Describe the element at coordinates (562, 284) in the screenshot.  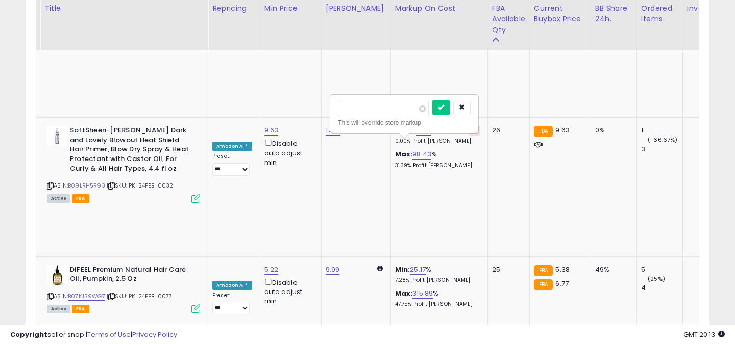
I see `span: 6.77` at that location.